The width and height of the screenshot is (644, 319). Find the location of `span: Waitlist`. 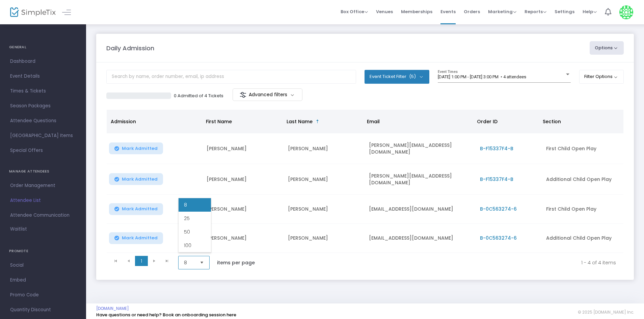

span: Waitlist is located at coordinates (18, 229).